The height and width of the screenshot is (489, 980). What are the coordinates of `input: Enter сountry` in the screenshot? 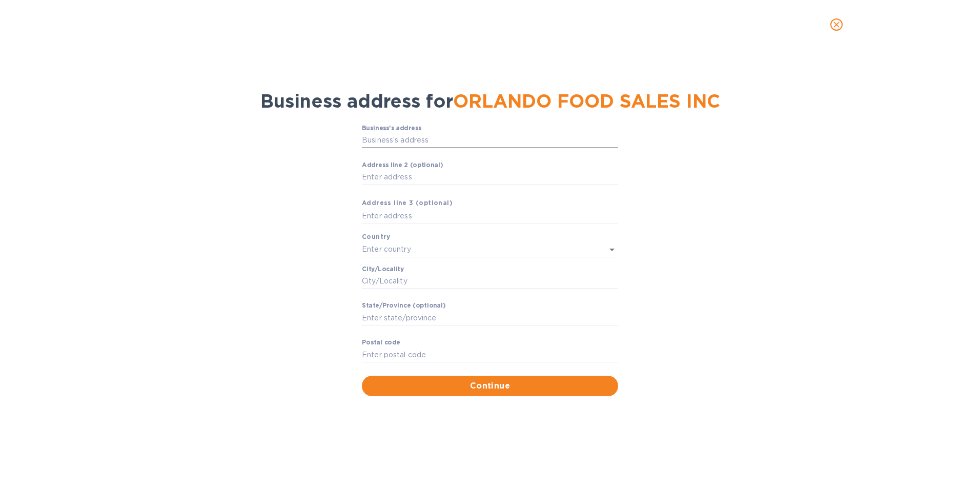 It's located at (476, 249).